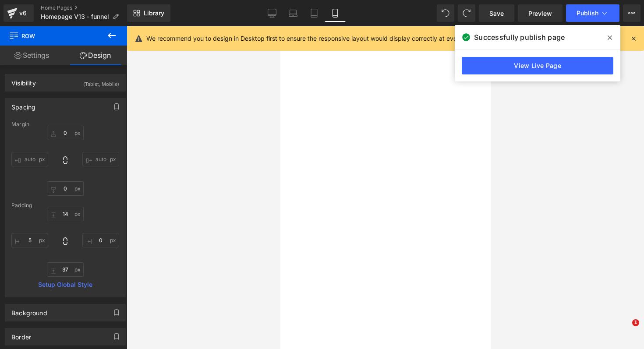 This screenshot has height=349, width=644. I want to click on a: Laptop, so click(293, 13).